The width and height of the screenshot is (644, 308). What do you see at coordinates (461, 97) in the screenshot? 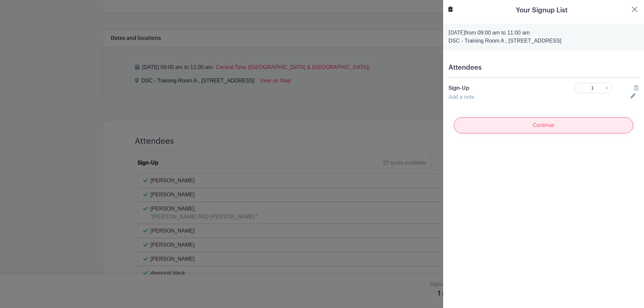
I see `a: Add a note` at bounding box center [461, 97].